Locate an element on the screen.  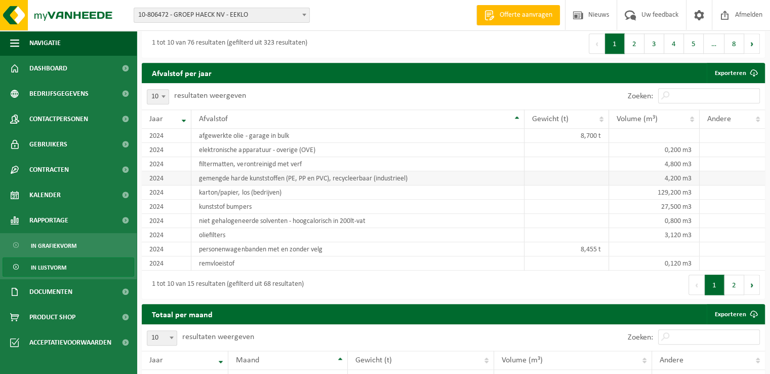
a: In grafiekvorm is located at coordinates (68, 245).